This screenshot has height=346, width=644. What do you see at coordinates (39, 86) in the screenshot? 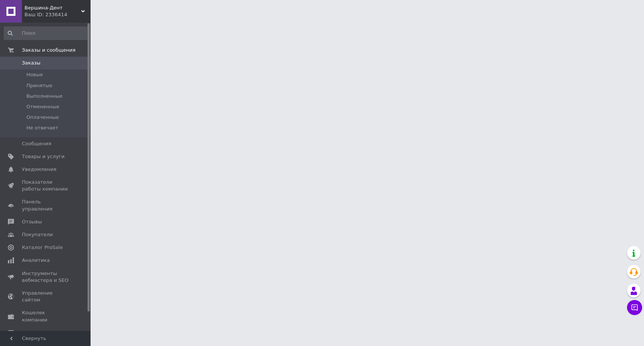
I see `span: Принятые` at bounding box center [39, 86].